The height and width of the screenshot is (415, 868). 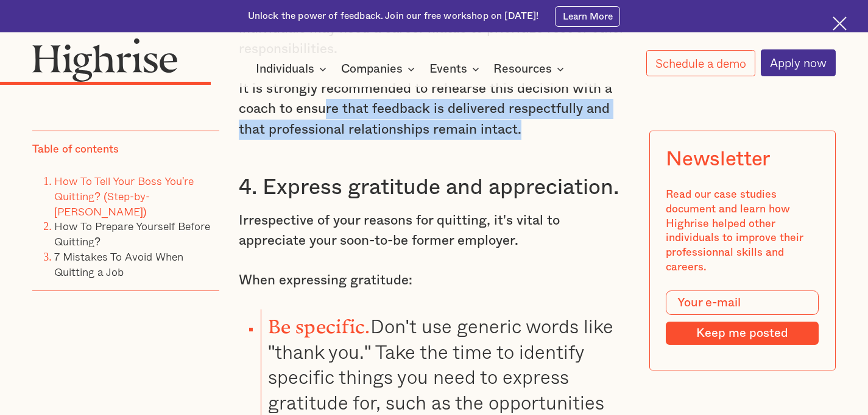 What do you see at coordinates (798, 63) in the screenshot?
I see `a: Apply now` at bounding box center [798, 63].